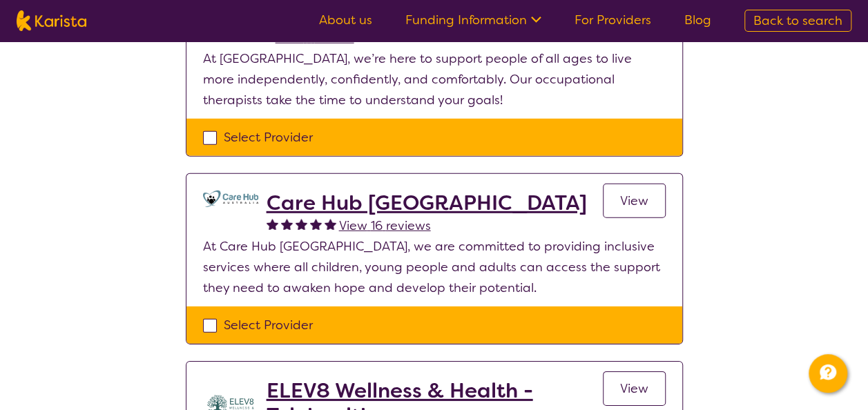 This screenshot has width=868, height=410. I want to click on a: About us, so click(345, 20).